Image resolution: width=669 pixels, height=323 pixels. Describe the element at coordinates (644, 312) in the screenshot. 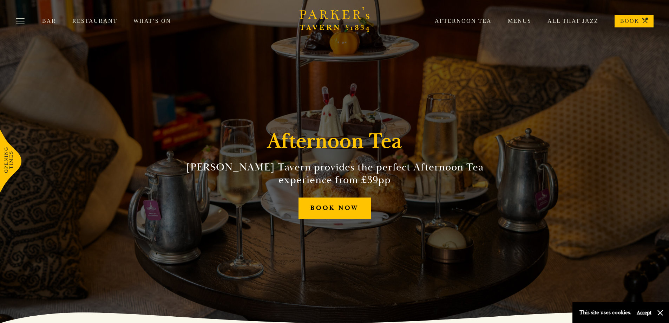

I see `button: Accept` at that location.